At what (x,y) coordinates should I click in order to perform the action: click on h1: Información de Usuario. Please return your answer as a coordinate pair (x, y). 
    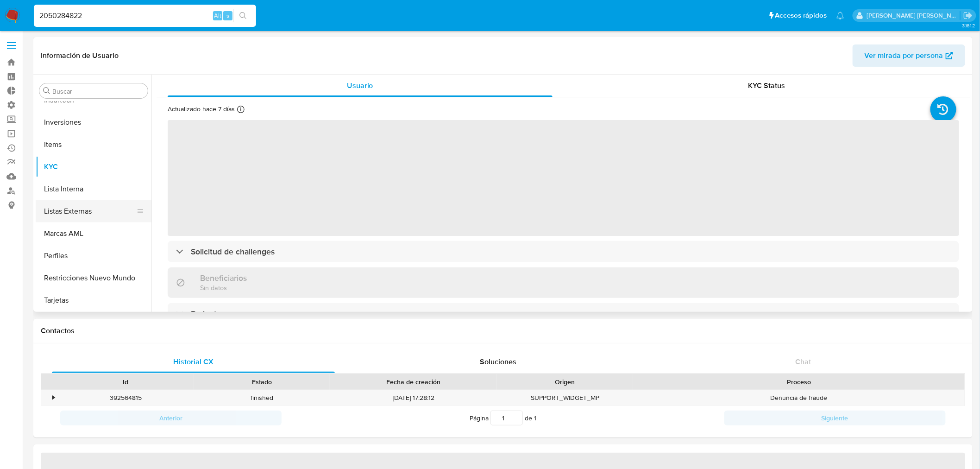
    Looking at the image, I should click on (80, 56).